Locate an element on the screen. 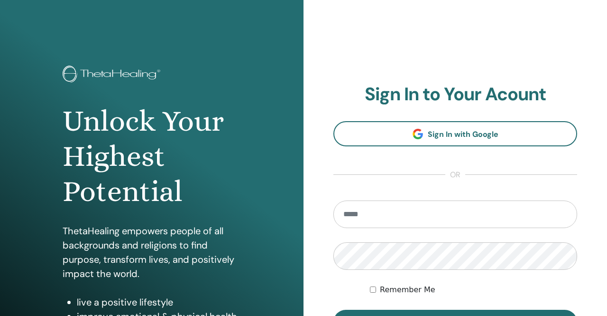 Image resolution: width=607 pixels, height=316 pixels. span: Sign In with Google is located at coordinates (463, 134).